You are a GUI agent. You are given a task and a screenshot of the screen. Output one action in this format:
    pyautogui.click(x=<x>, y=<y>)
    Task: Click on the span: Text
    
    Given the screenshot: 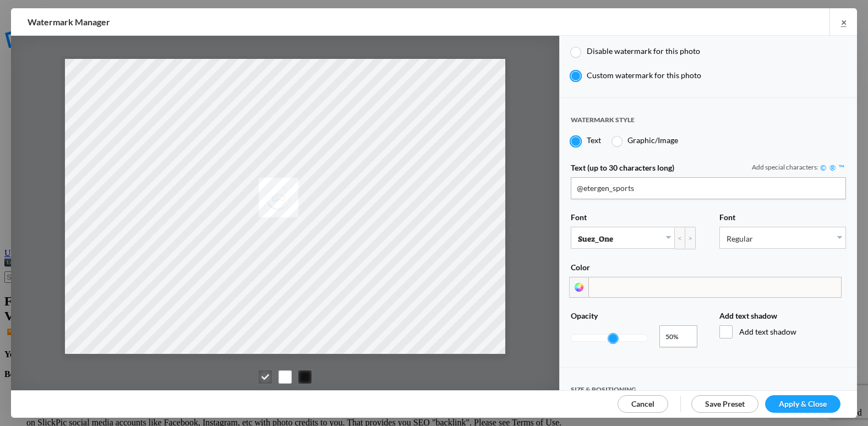 What is the action you would take?
    pyautogui.click(x=594, y=139)
    